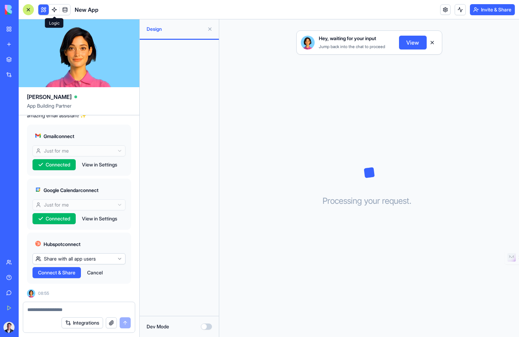 Image resolution: width=519 pixels, height=337 pixels. What do you see at coordinates (57, 272) in the screenshot?
I see `span: Connect & Share` at bounding box center [57, 272].